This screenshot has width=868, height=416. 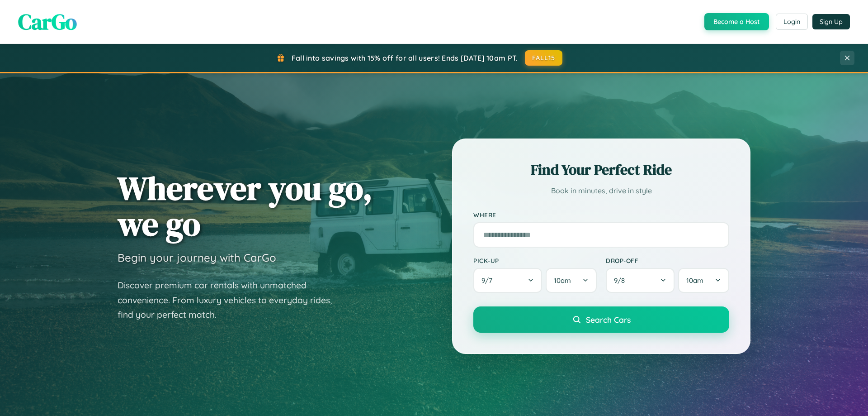 I want to click on h3: Begin your journey with CarGo, so click(x=197, y=258).